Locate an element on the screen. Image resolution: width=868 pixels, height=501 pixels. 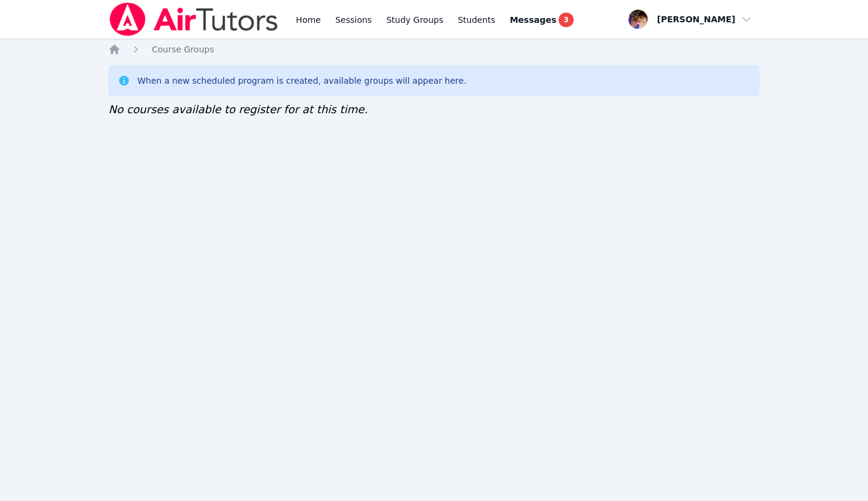
span: 3 is located at coordinates (566, 20).